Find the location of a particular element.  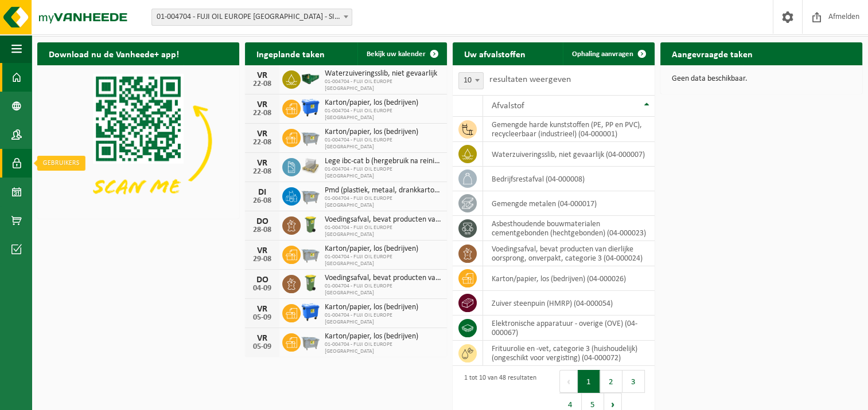

div: 29-08 is located at coordinates (262, 260).